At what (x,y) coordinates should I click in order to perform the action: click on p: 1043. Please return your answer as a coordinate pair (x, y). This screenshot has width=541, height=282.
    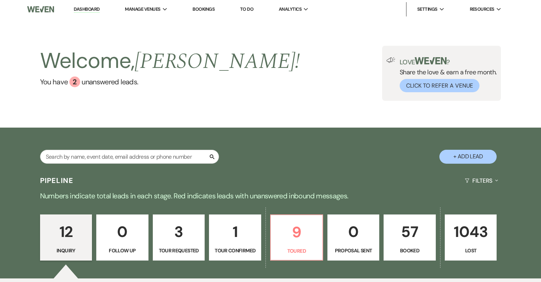
    Looking at the image, I should click on (471, 232).